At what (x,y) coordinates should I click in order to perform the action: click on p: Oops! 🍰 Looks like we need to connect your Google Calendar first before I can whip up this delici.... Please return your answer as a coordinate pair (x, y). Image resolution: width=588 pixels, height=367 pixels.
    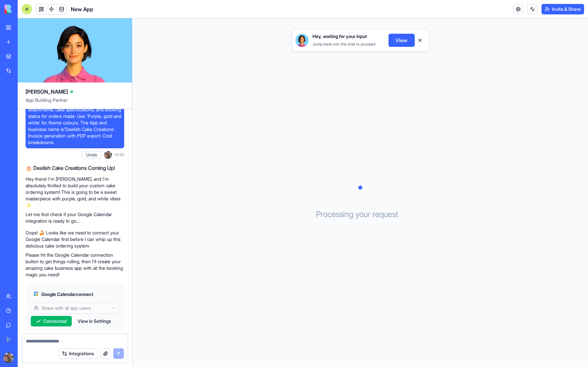
    Looking at the image, I should click on (74, 239).